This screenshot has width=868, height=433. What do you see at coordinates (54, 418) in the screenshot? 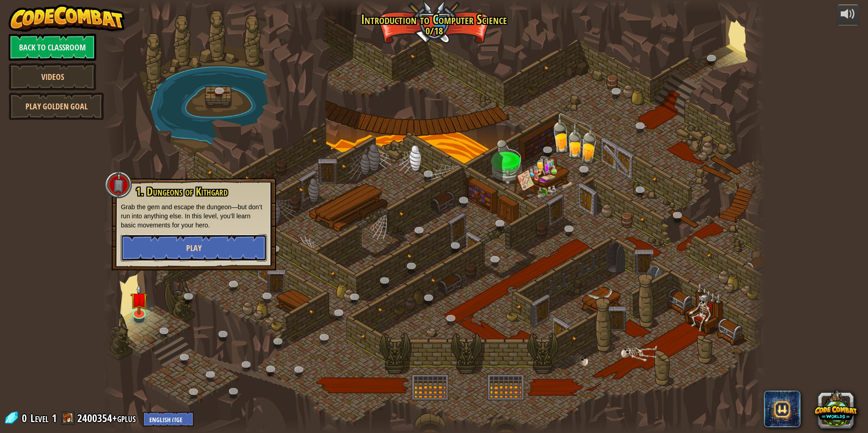
I see `span: 1` at bounding box center [54, 418].